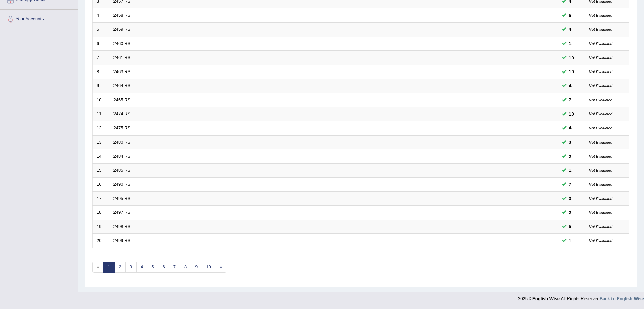  What do you see at coordinates (102, 72) in the screenshot?
I see `td: 8` at bounding box center [102, 72].